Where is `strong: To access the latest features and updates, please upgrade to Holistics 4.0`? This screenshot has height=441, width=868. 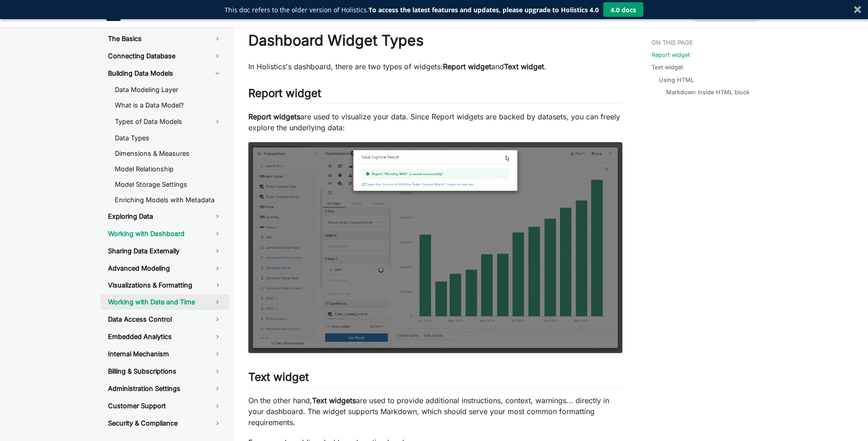
strong: To access the latest features and updates, please upgrade to Holistics 4.0 is located at coordinates (484, 10).